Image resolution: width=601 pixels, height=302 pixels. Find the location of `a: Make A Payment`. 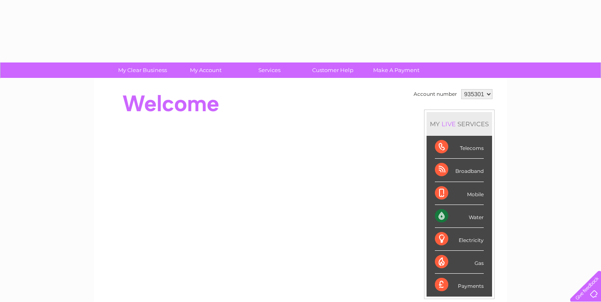

a: Make A Payment is located at coordinates (396, 70).